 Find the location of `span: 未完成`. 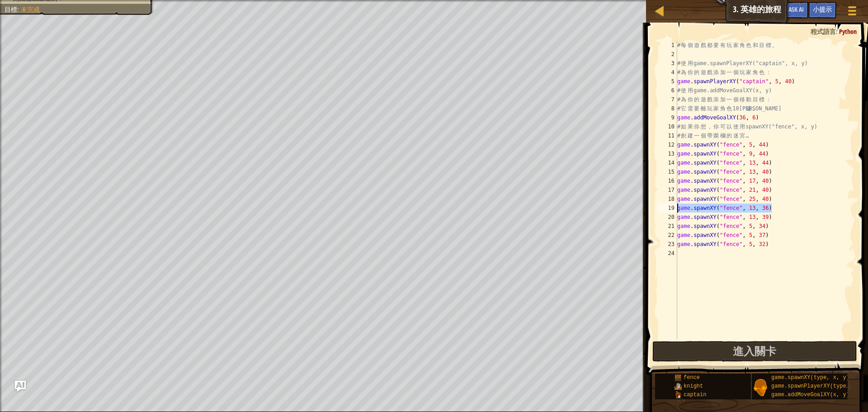

span: 未完成 is located at coordinates (30, 10).